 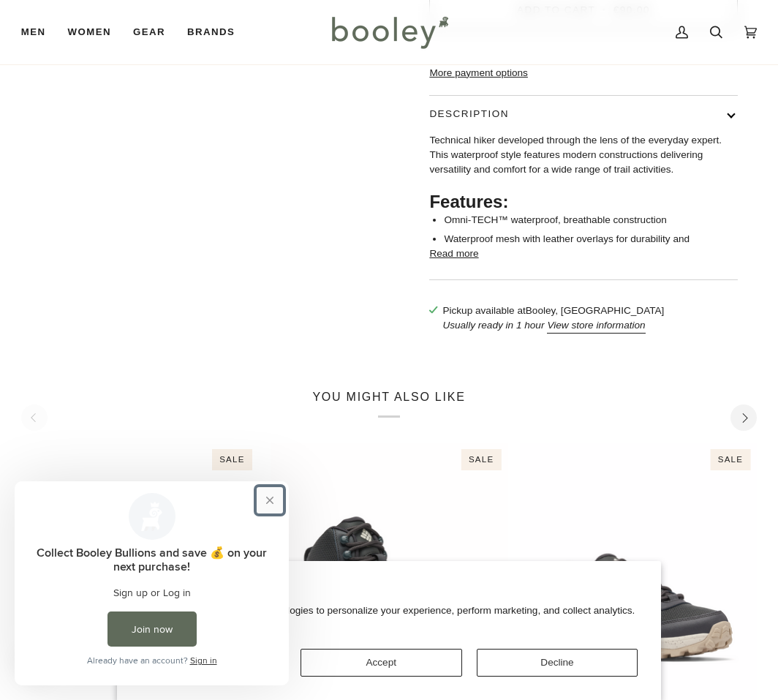 I want to click on li: Omni-TECH™ waterproof, breathable construction, so click(x=590, y=220).